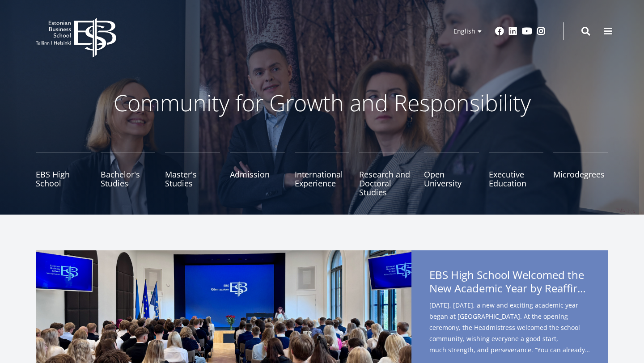 This screenshot has width=644, height=363. I want to click on a: Youtube, so click(527, 31).